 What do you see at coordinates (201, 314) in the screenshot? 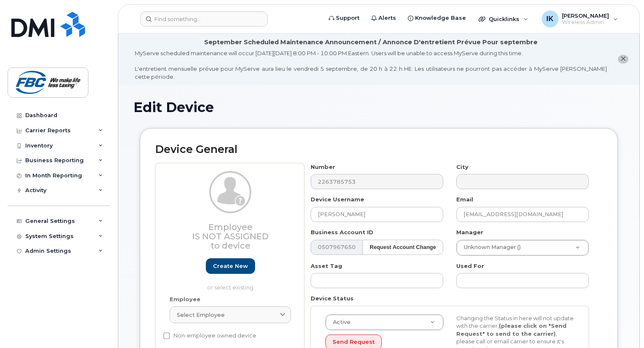
I see `span: Select employee` at bounding box center [201, 314].